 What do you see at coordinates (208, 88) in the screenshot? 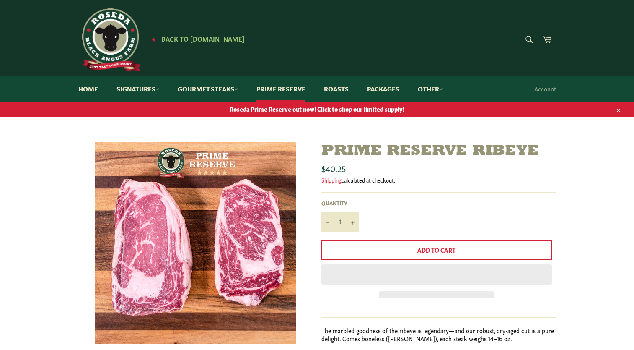
I see `a: Gourmet Steaks` at bounding box center [208, 88].